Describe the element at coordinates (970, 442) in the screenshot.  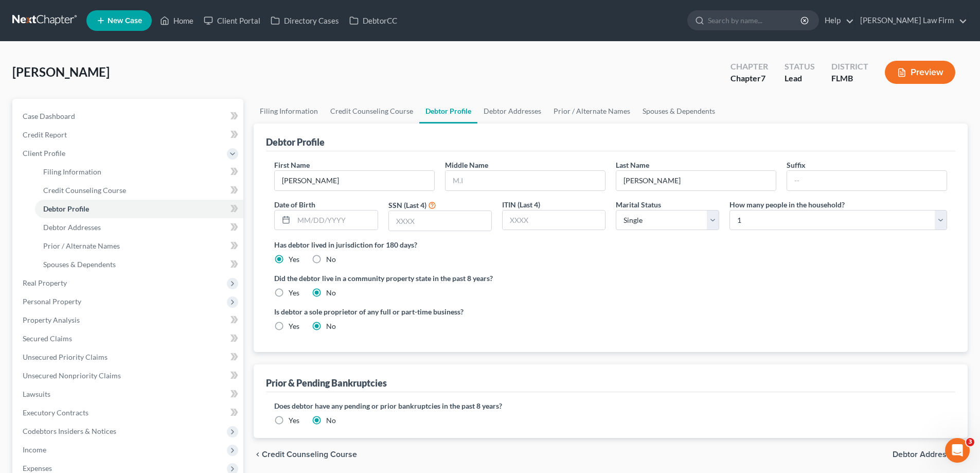
I see `span: 3` at that location.